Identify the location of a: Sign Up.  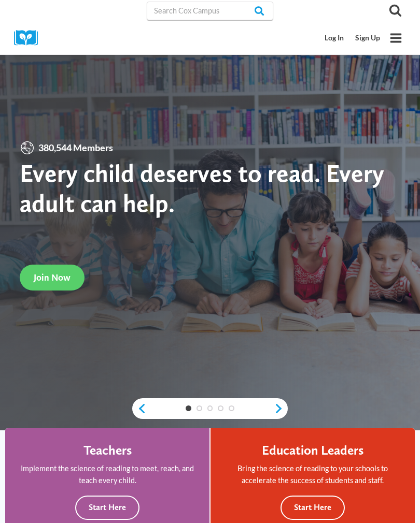
(367, 38).